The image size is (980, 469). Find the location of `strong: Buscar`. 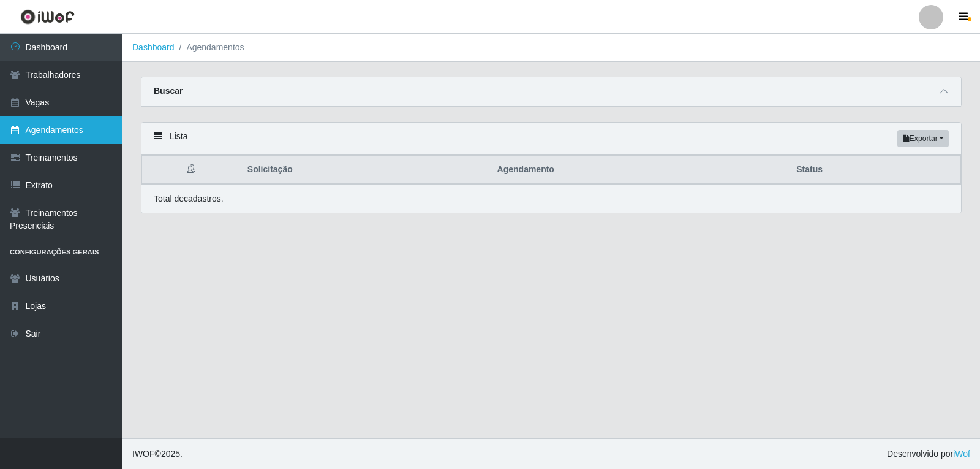

strong: Buscar is located at coordinates (168, 91).